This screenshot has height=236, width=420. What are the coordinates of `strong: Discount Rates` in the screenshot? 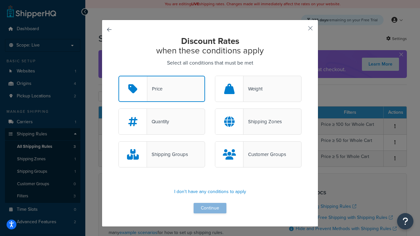 It's located at (210, 41).